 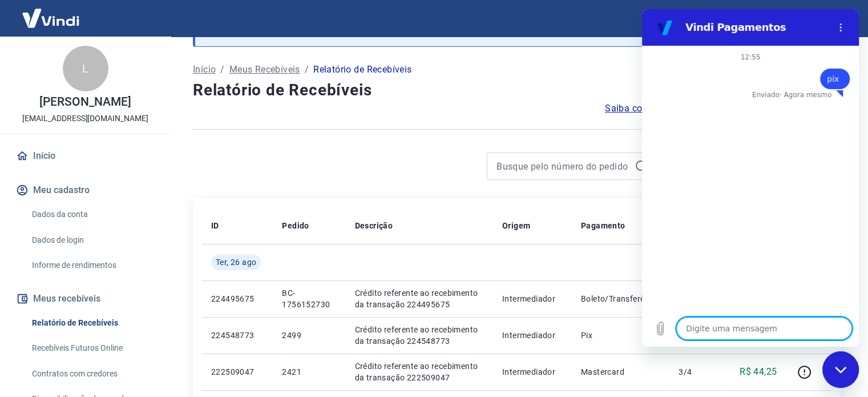 What do you see at coordinates (51, 18) in the screenshot?
I see `img: Vindi` at bounding box center [51, 18].